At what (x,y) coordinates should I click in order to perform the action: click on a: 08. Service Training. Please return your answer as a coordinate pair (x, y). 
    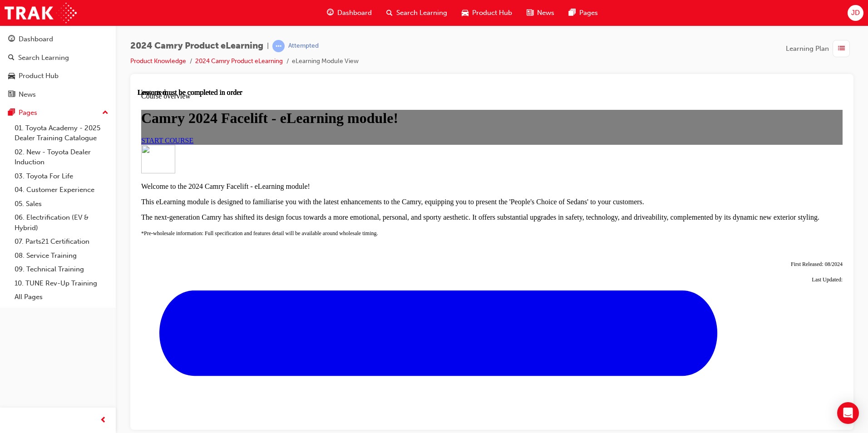
    Looking at the image, I should click on (61, 255).